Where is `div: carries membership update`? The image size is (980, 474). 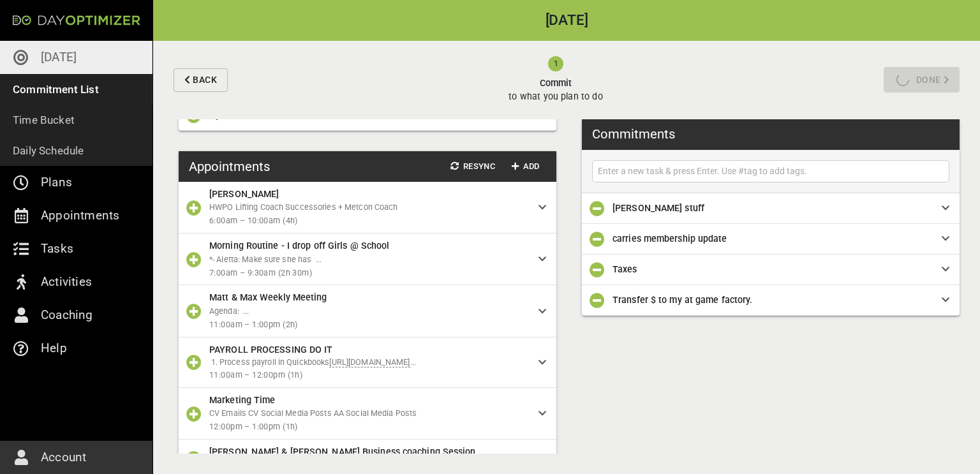
div: carries membership update is located at coordinates (771, 239).